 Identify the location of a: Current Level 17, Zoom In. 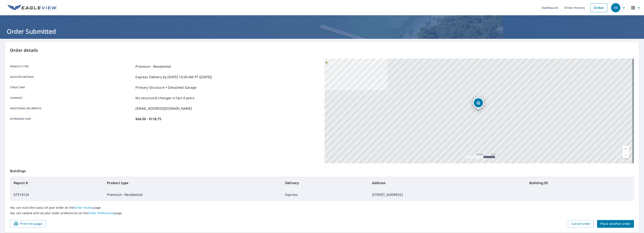
(626, 149).